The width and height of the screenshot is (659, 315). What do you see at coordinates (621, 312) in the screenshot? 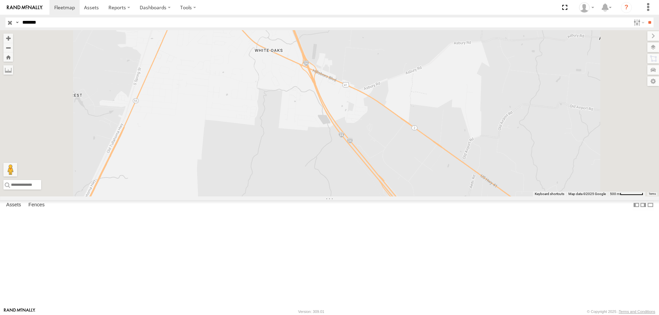
I see `div: © Copyright 2025 -` at bounding box center [621, 312].